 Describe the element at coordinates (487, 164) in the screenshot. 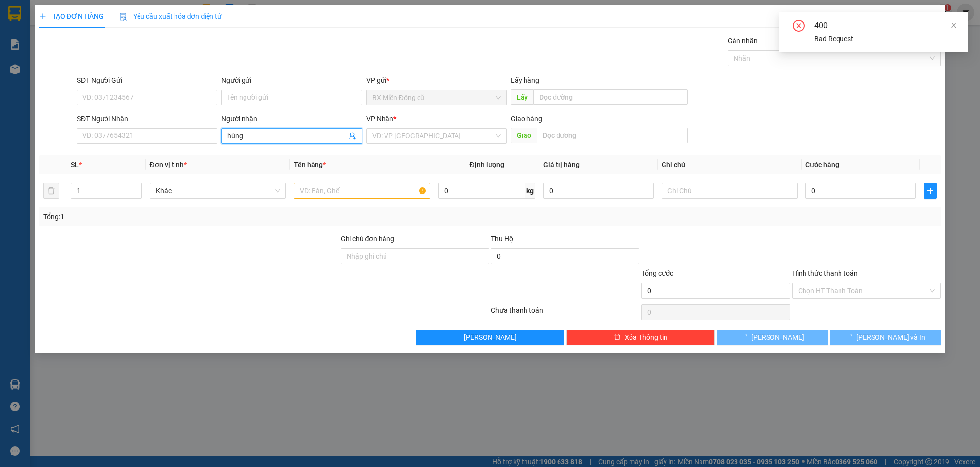

I see `span: Định lượng` at that location.